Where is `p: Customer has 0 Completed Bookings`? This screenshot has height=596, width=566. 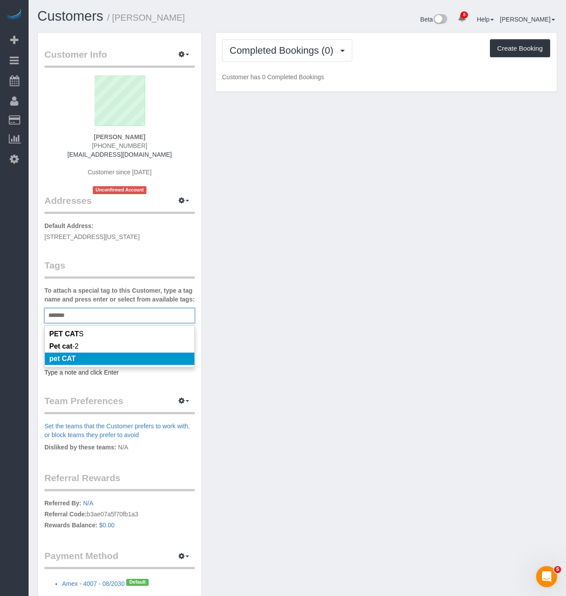 p: Customer has 0 Completed Bookings is located at coordinates (386, 77).